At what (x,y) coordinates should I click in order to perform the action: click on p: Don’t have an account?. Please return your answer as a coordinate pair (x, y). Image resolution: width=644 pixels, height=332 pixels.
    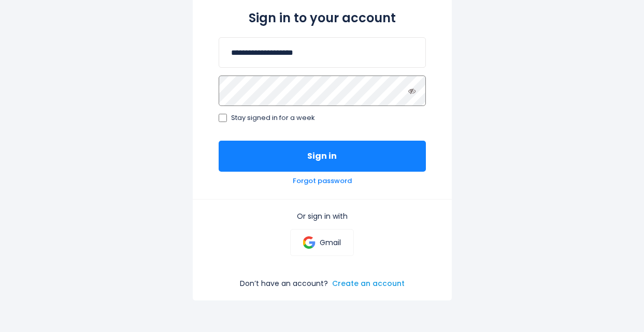
    Looking at the image, I should click on (284, 283).